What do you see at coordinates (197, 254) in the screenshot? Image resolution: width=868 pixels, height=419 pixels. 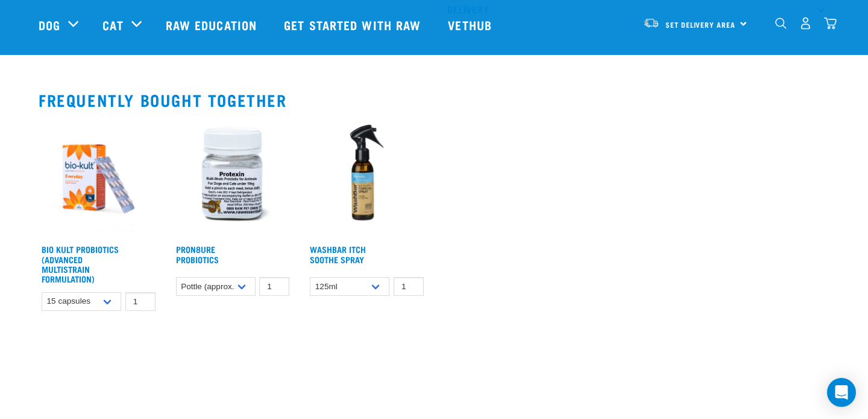 I see `a: ProN8ure Probiotics` at bounding box center [197, 254].